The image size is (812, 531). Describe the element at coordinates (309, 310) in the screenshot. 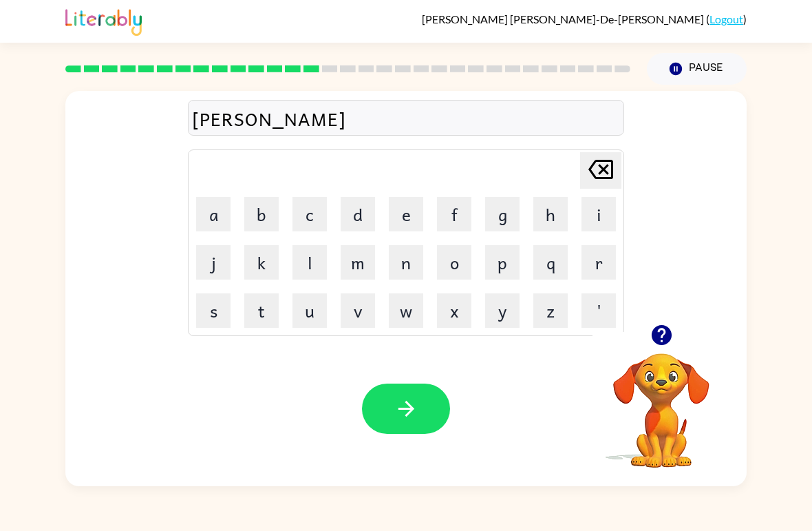

I see `button: u` at that location.